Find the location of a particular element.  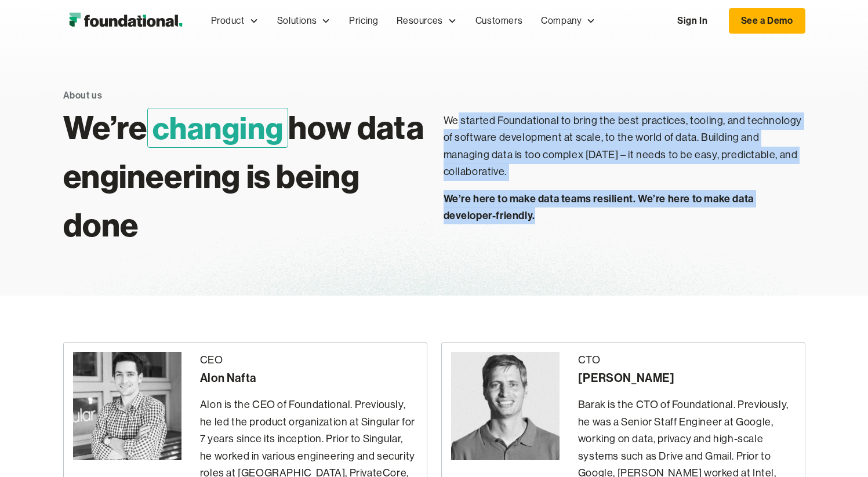

img: Foundational Logo is located at coordinates (125, 21).